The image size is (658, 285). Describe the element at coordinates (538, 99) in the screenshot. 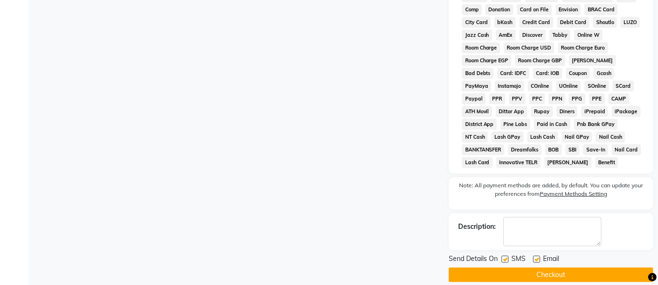

I see `span: PPC` at that location.